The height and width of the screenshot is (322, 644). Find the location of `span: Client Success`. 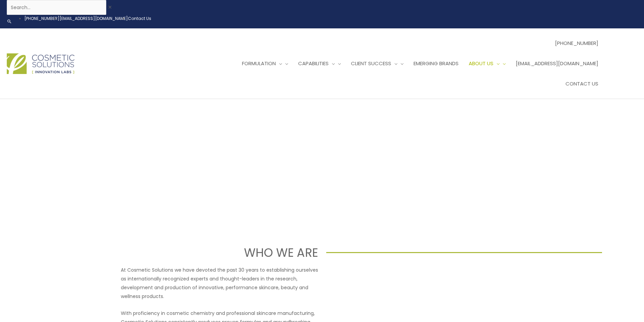

span: Client Success is located at coordinates (371, 63).